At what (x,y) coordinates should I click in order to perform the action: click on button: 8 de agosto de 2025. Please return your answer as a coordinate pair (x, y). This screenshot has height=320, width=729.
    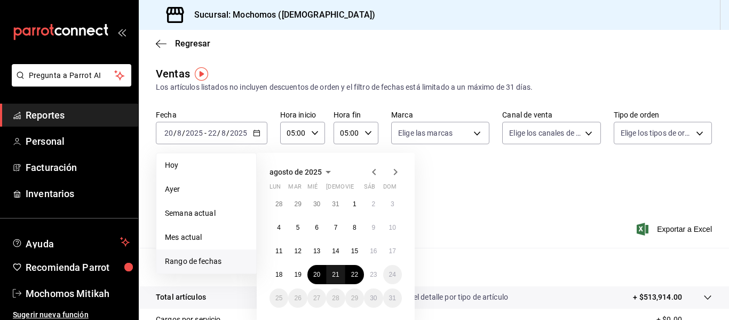
    Looking at the image, I should click on (354, 227).